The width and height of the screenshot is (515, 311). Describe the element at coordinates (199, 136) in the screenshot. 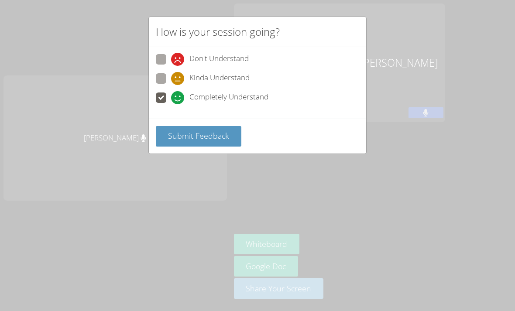

I see `button: Submit Feedback` at that location.